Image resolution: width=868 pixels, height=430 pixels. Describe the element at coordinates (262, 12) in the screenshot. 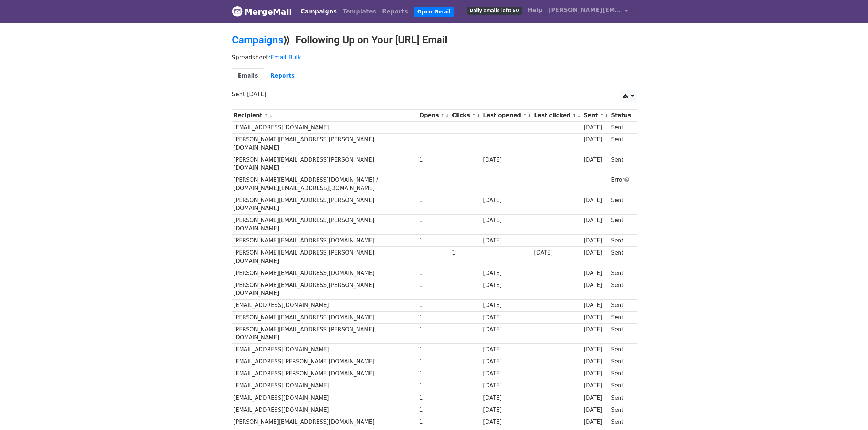

I see `a: MergeMail` at that location.